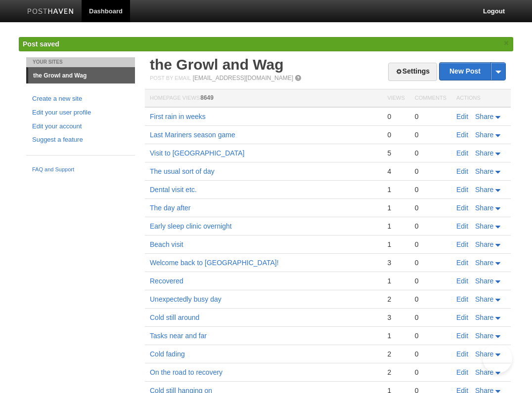 The height and width of the screenshot is (393, 532). I want to click on span: Post by Email, so click(170, 78).